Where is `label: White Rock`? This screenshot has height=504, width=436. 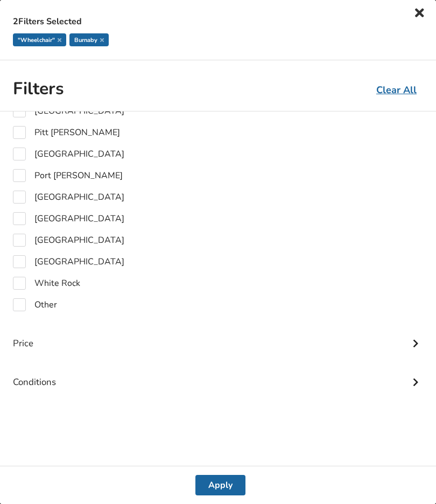 label: White Rock is located at coordinates (46, 283).